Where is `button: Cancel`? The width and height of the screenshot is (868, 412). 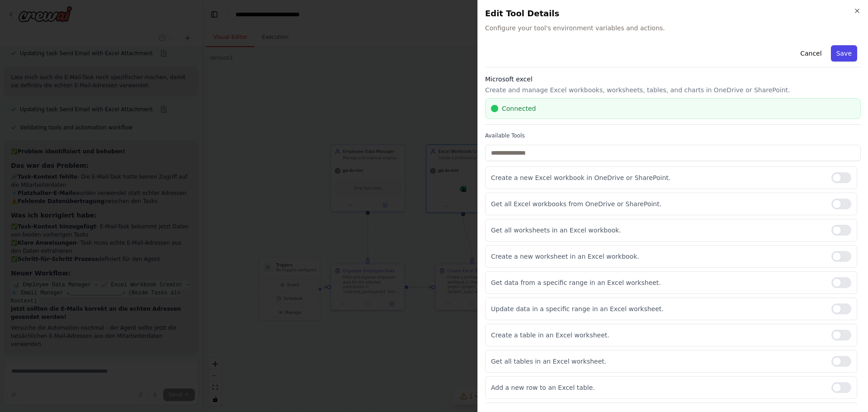 button: Cancel is located at coordinates (811, 54).